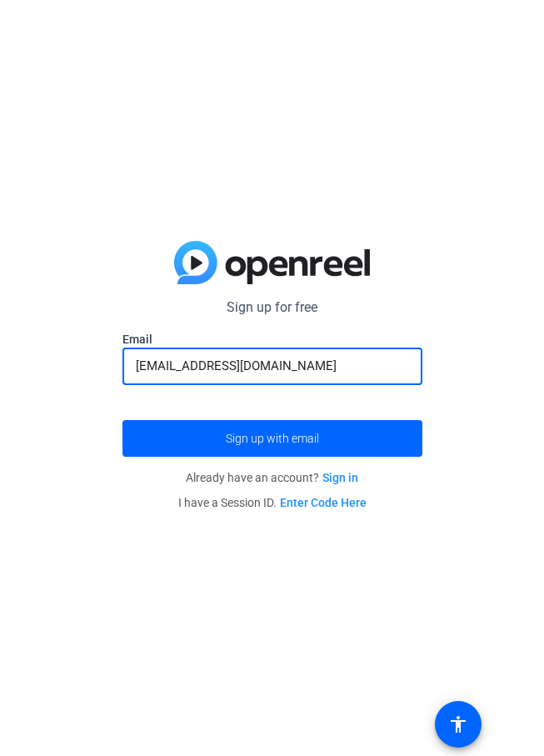  I want to click on span: I have a Session ID., so click(272, 503).